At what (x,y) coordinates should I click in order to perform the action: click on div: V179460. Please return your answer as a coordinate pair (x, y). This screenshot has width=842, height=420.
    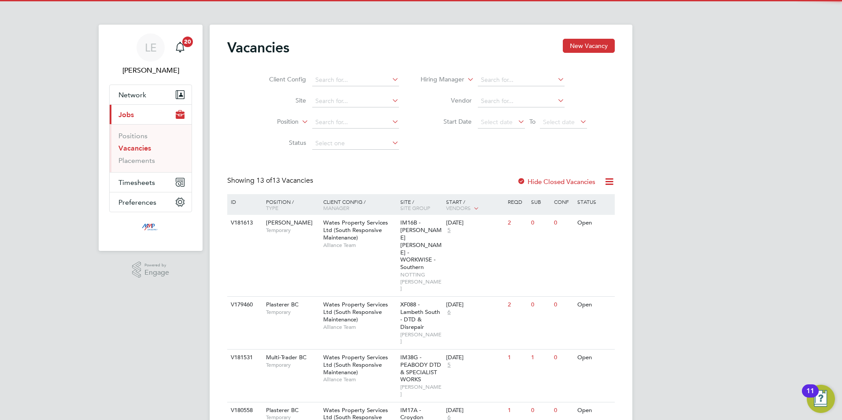
    Looking at the image, I should click on (244, 305).